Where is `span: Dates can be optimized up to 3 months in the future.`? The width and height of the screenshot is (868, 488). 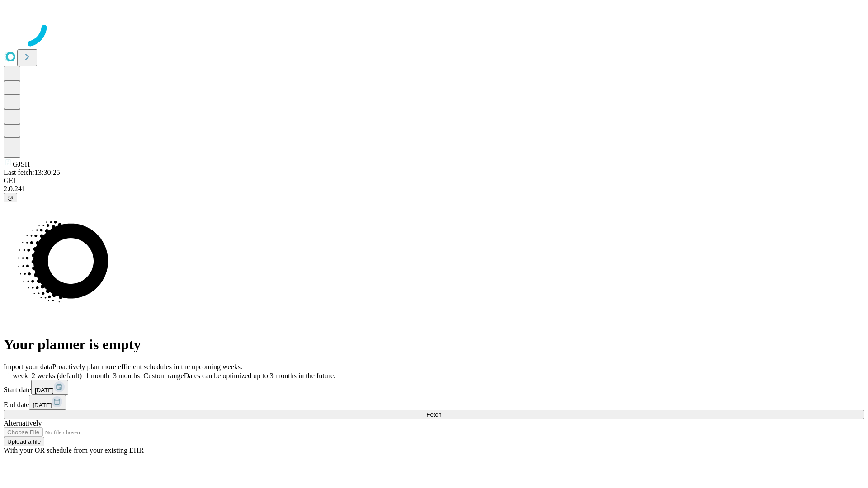
span: Dates can be optimized up to 3 months in the future. is located at coordinates (259, 376).